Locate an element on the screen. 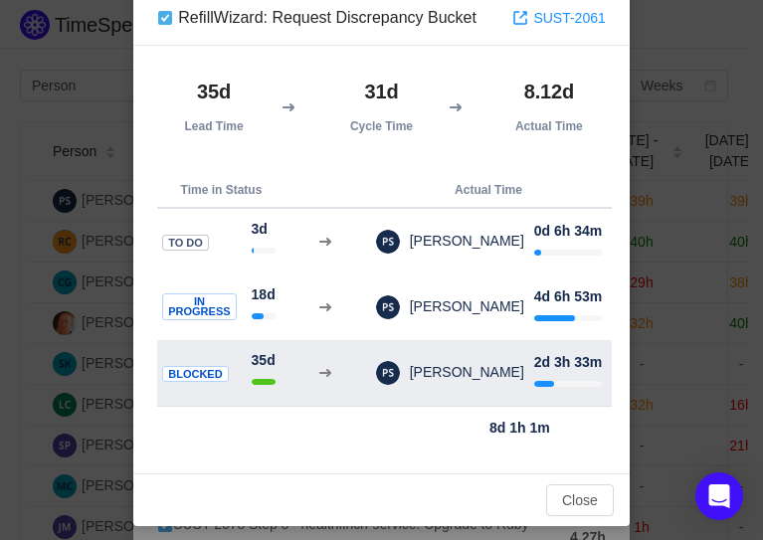 This screenshot has height=540, width=763. span: Blocked is located at coordinates (195, 374).